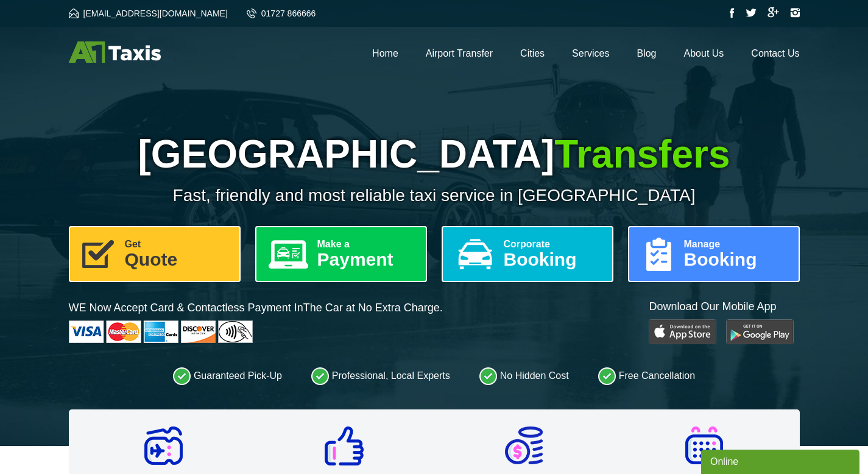  Describe the element at coordinates (373, 307) in the screenshot. I see `span: The Car at No Extra Charge.` at that location.